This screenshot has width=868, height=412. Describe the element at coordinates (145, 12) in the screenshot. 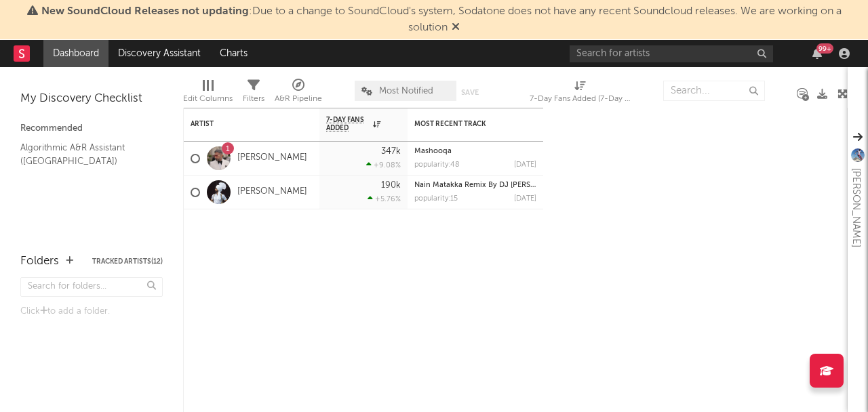

I see `span: New SoundCloud Releases not updating` at that location.